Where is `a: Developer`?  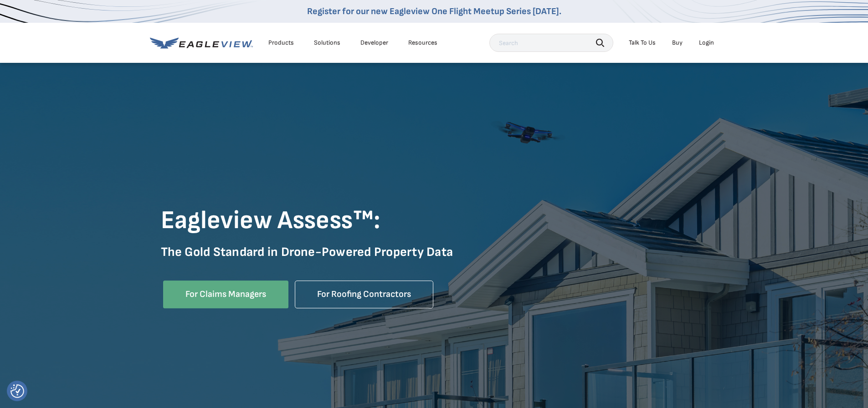
a: Developer is located at coordinates (374, 43).